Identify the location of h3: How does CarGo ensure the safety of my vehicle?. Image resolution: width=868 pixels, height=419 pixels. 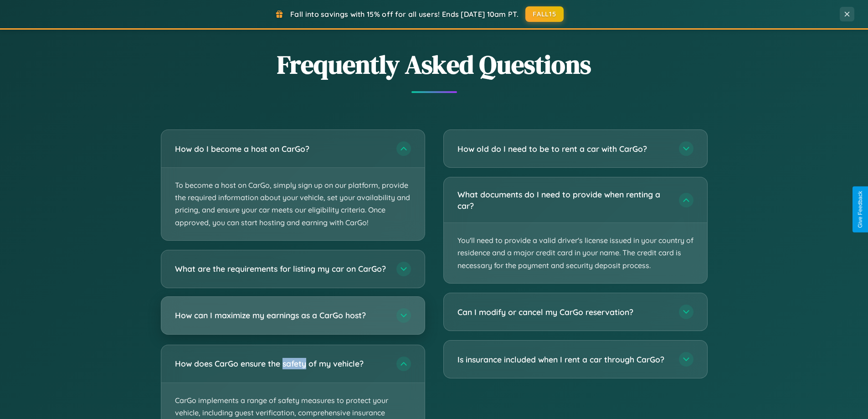
(281, 363).